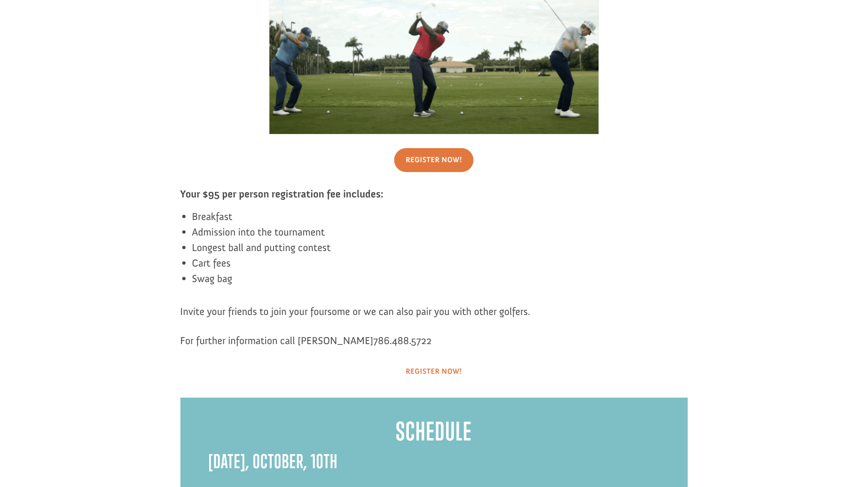 This screenshot has height=487, width=868. Describe the element at coordinates (434, 433) in the screenshot. I see `h2: Schedule` at that location.